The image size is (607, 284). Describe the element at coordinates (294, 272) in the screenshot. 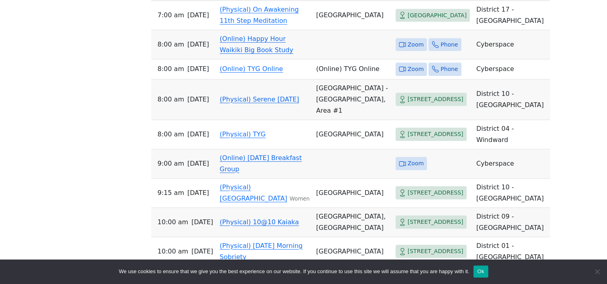

I see `span: We use cookies to ensure that we give you the best experience on our website. If you continue to ...` at that location.